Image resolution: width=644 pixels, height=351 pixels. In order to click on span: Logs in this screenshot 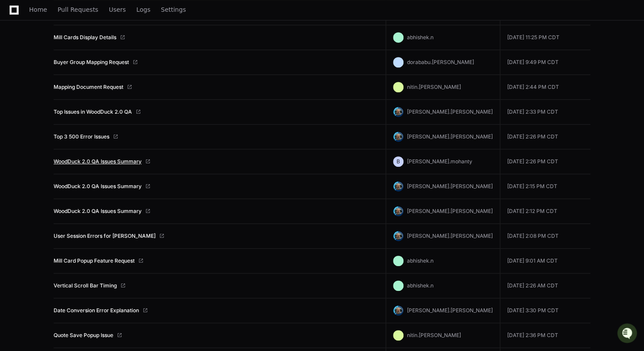, I will do `click(143, 10)`.